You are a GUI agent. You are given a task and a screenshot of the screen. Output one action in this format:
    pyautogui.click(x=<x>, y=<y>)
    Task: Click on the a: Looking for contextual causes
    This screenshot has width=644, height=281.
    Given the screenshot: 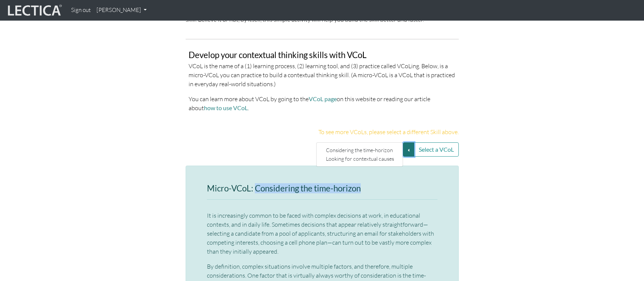 What is the action you would take?
    pyautogui.click(x=360, y=159)
    